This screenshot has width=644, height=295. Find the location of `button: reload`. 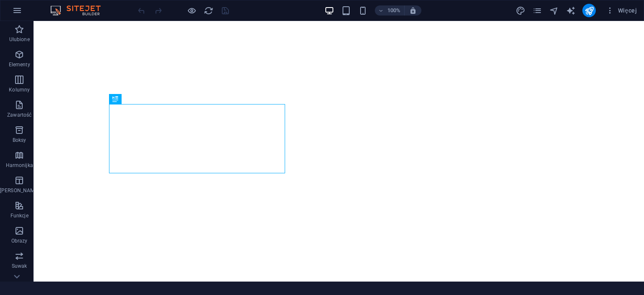

button: reload is located at coordinates (208, 10).